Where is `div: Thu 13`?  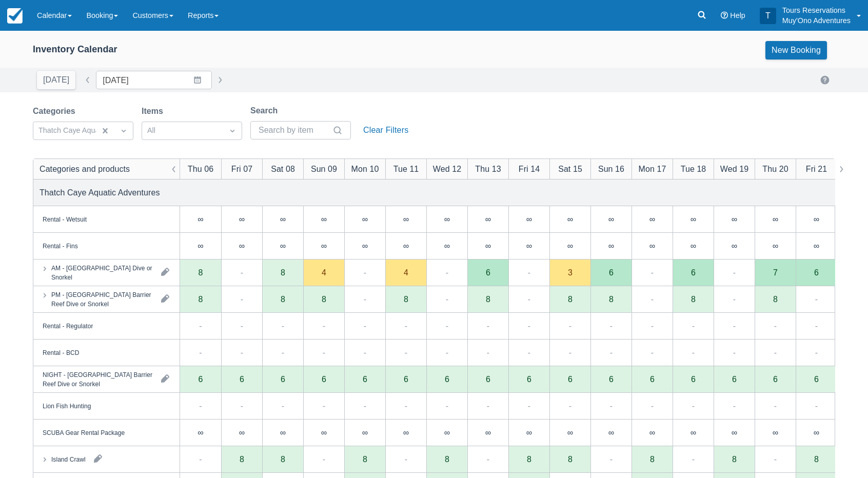 div: Thu 13 is located at coordinates (488, 169).